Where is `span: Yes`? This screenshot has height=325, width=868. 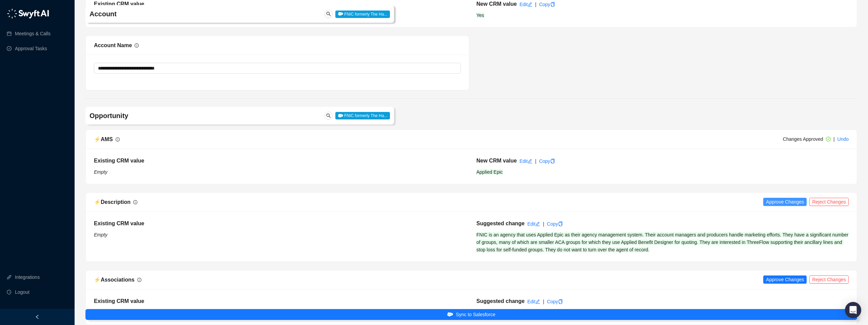 span: Yes is located at coordinates (480, 15).